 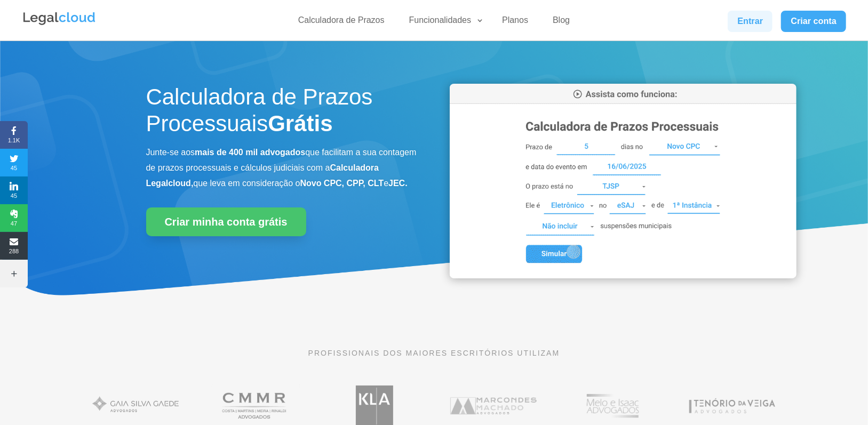 I want to click on strong: Grátis, so click(x=300, y=123).